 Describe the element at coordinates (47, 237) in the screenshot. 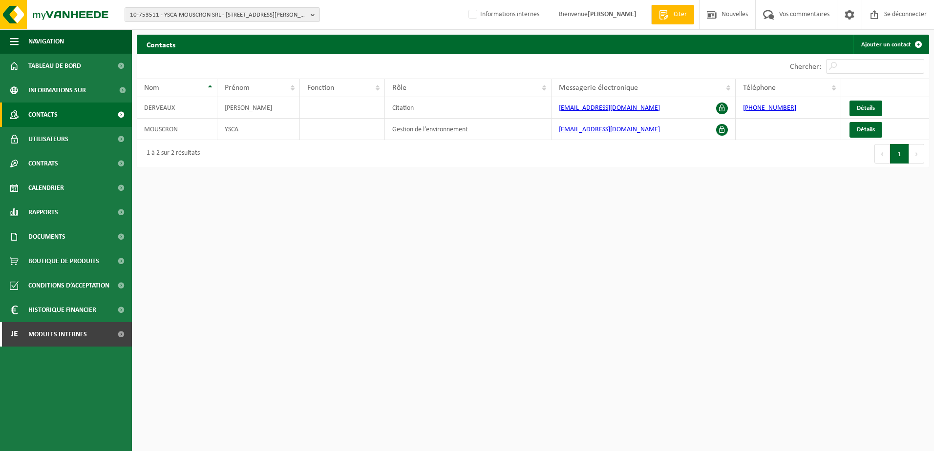

I see `span: Documents` at that location.